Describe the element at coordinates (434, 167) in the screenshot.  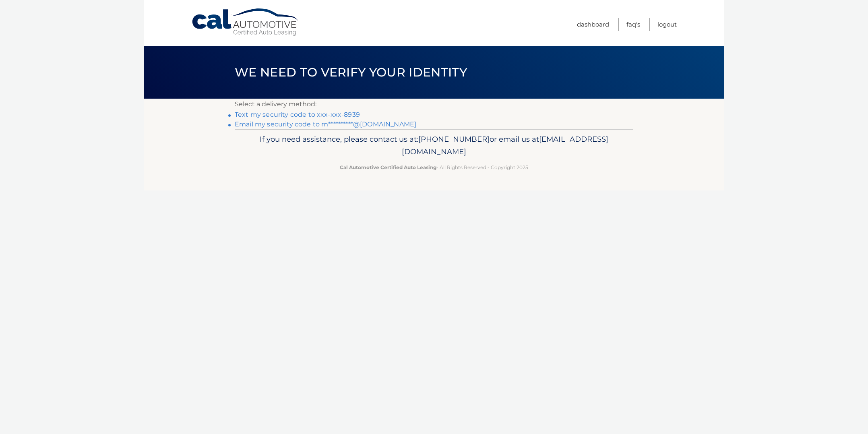
I see `p: - All Rights Reserved - Copyright 2025` at that location.